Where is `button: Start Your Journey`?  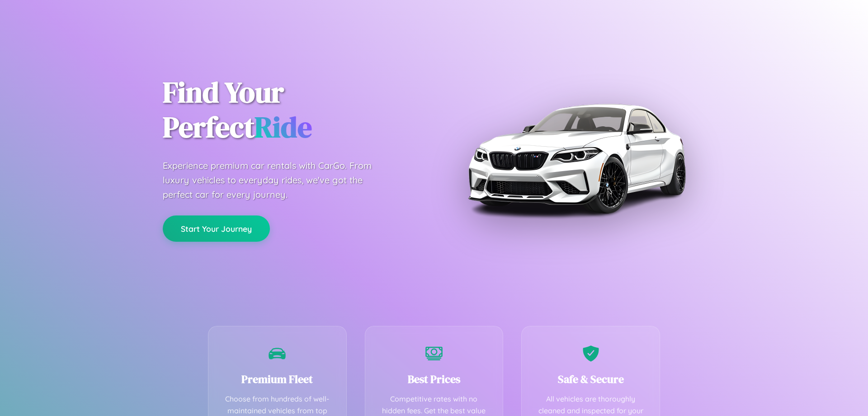
button: Start Your Journey is located at coordinates (216, 229).